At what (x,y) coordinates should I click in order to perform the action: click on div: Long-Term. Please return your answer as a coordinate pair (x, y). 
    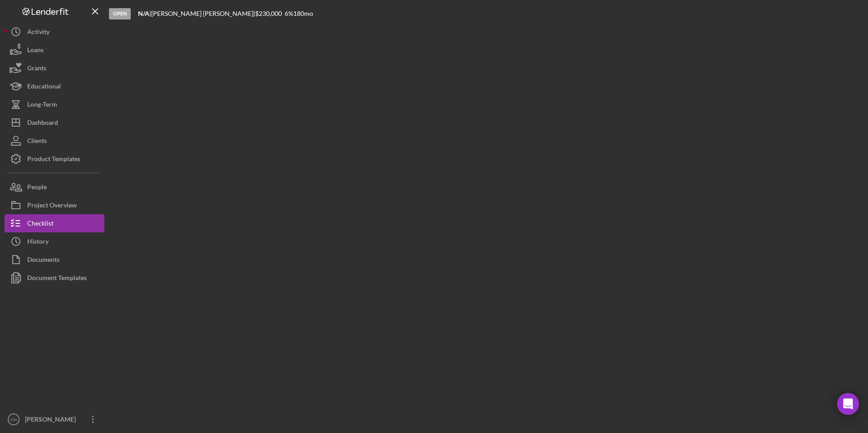
    Looking at the image, I should click on (42, 106).